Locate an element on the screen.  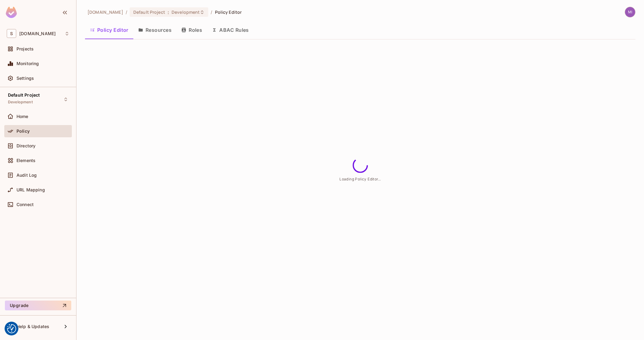
span: Connect is located at coordinates (25, 205).